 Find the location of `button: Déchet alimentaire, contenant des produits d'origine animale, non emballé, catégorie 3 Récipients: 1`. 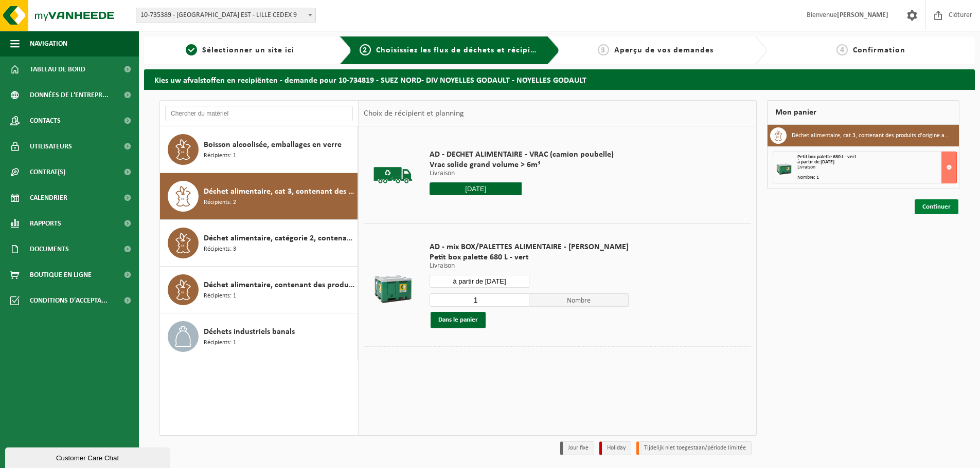

button: Déchet alimentaire, contenant des produits d'origine animale, non emballé, catégorie 3 Récipients: 1 is located at coordinates (259, 290).